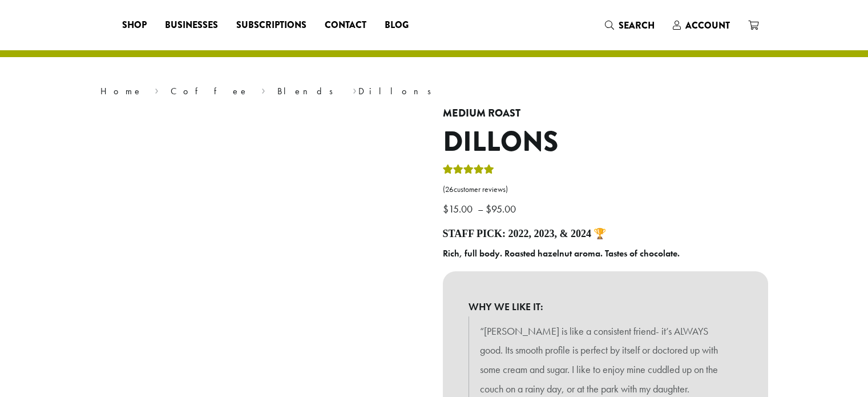  What do you see at coordinates (708, 25) in the screenshot?
I see `span: Account` at bounding box center [708, 25].